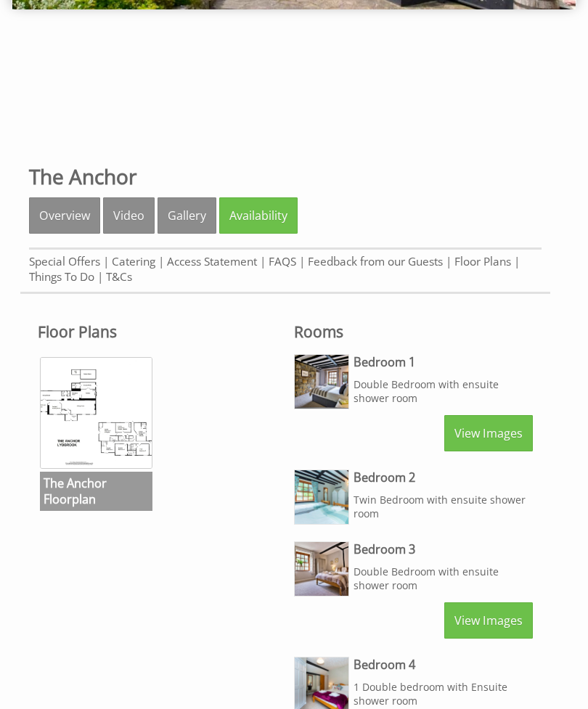  What do you see at coordinates (128, 216) in the screenshot?
I see `a: Video` at bounding box center [128, 216].